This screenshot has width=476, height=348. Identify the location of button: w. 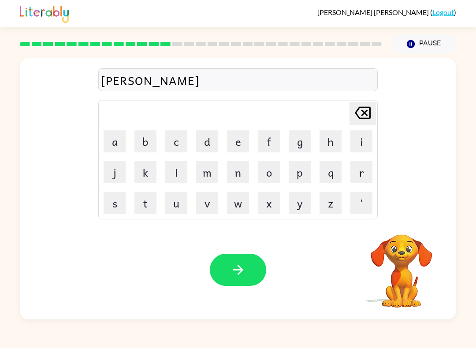
(238, 203).